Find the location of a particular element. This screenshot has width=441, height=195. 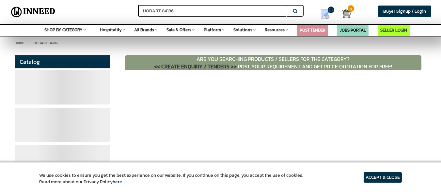

a: my Quotes is located at coordinates (327, 14).